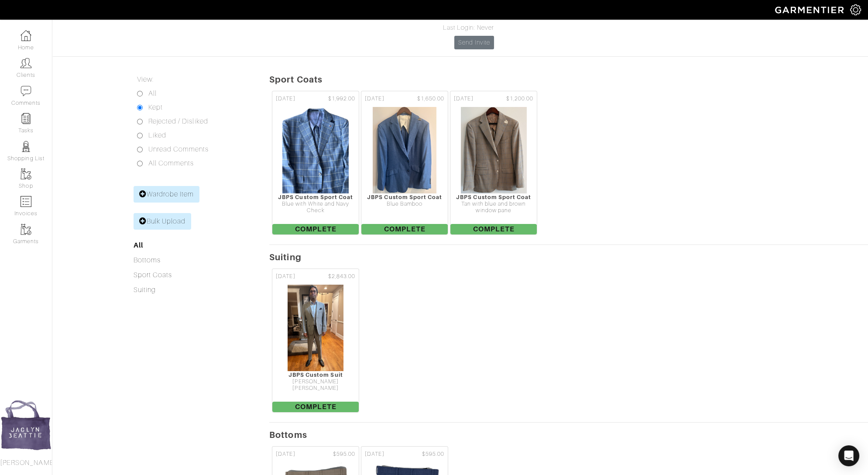  Describe the element at coordinates (178, 122) in the screenshot. I see `label: Rejected / Disliked` at that location.